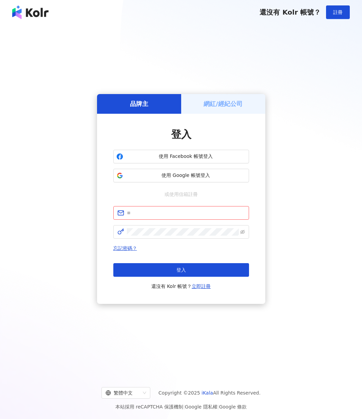 The height and width of the screenshot is (419, 362). I want to click on img: logo, so click(30, 12).